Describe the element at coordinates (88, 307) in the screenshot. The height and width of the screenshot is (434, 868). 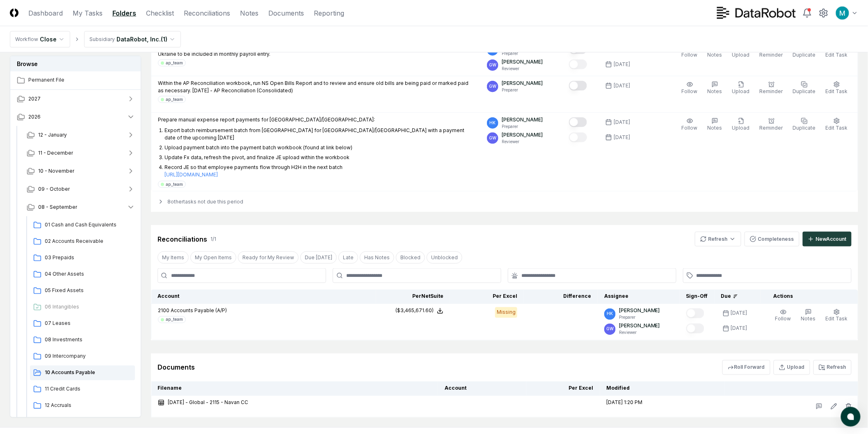
I see `span: 06 Intangibles` at that location.